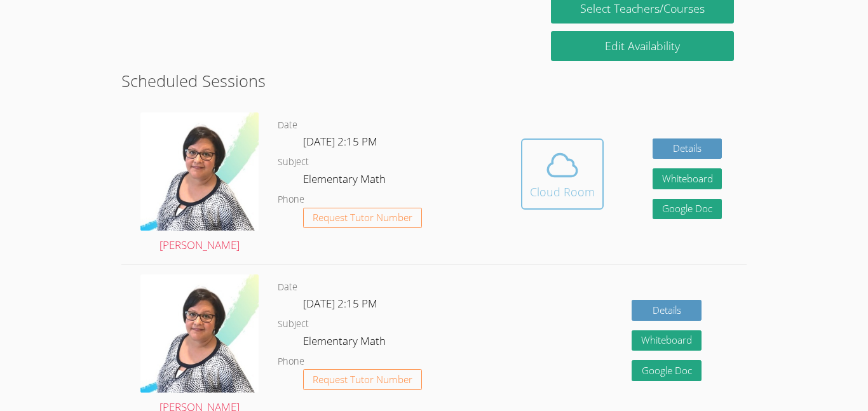  Describe the element at coordinates (434, 81) in the screenshot. I see `h2: Scheduled Sessions` at that location.